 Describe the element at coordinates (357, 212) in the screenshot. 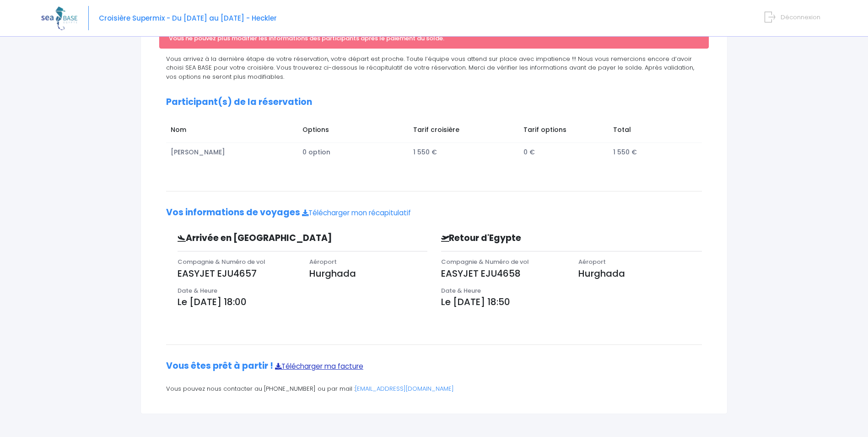

I see `a: Télécharger mon récapitulatif` at that location.